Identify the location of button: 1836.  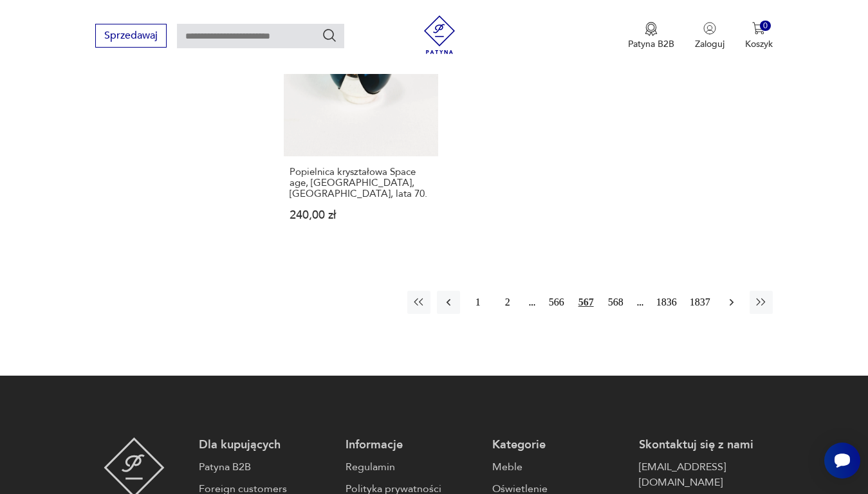
(666, 302).